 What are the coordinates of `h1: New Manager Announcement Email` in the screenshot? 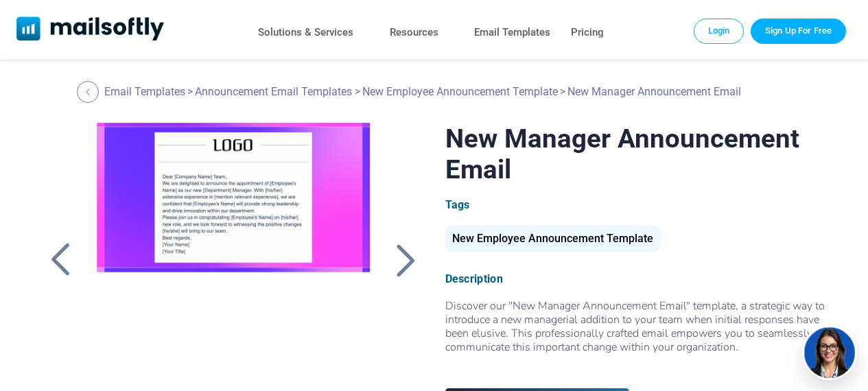 It's located at (635, 154).